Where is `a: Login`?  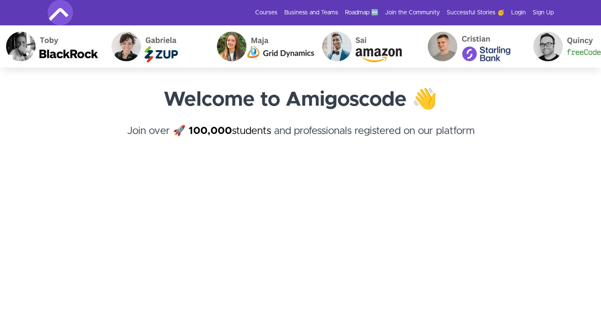
a: Login is located at coordinates (519, 13).